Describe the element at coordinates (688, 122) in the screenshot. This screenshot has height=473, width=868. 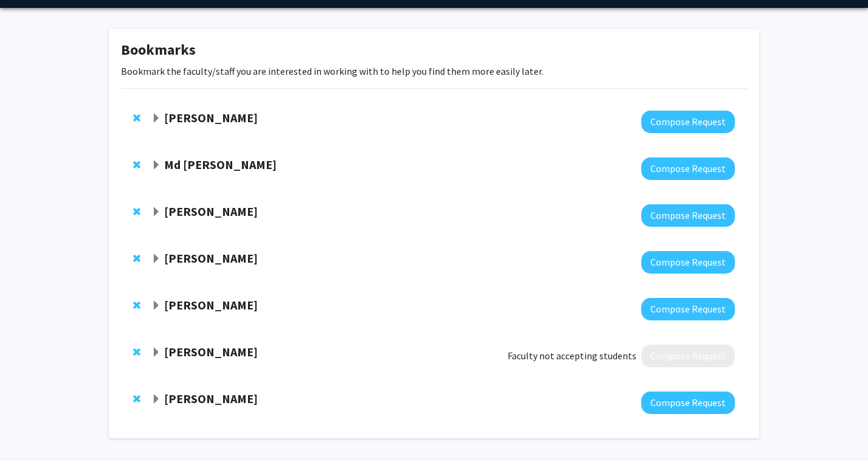
I see `button: Compose Request to Thomas Kampourakis` at that location.